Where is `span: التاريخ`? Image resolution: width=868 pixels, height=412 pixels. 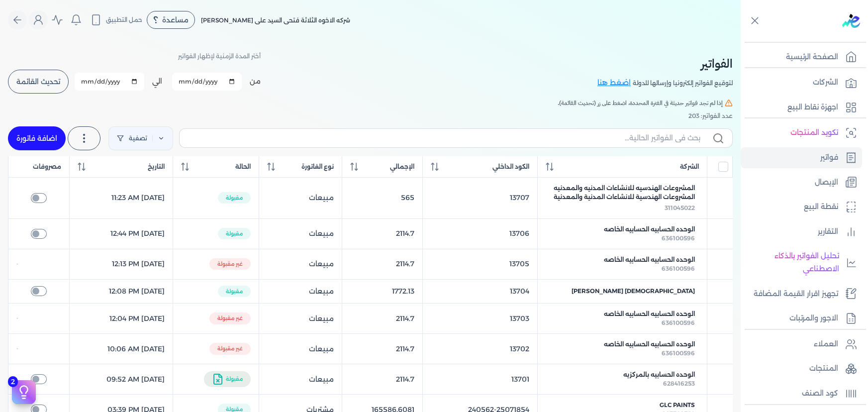 span: التاريخ is located at coordinates (157, 167).